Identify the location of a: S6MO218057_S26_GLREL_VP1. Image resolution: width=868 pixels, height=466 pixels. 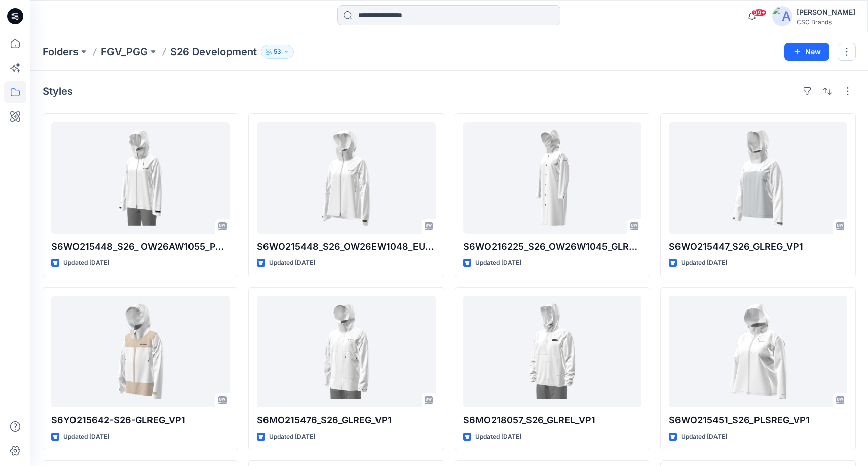
(553, 351).